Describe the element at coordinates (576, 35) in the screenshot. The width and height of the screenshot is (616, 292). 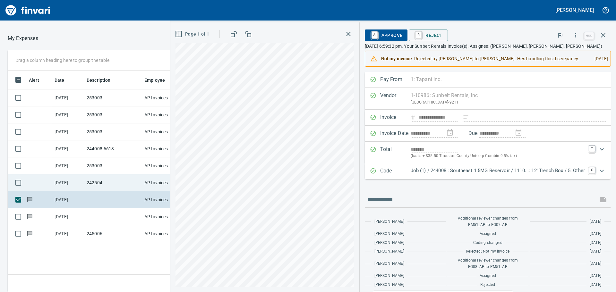
I see `button: More` at that location.